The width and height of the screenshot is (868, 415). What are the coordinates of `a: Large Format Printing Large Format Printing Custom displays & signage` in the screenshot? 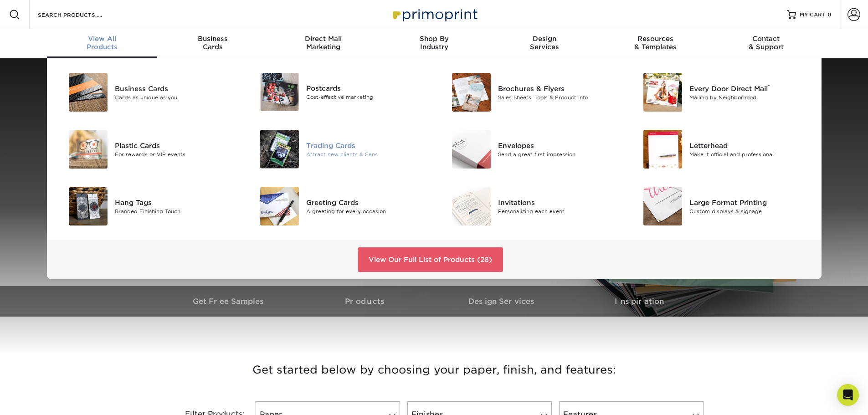 It's located at (721, 206).